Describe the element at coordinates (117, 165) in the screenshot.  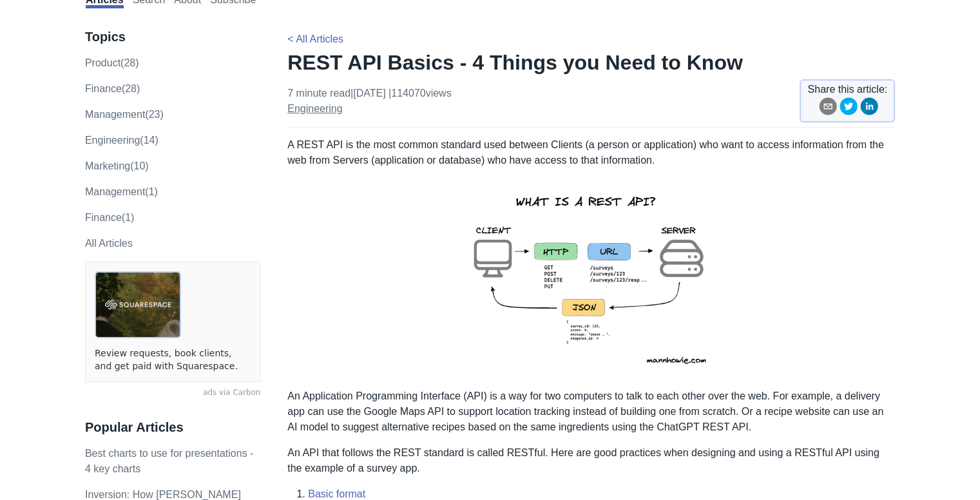
I see `a: marketing(10)` at that location.